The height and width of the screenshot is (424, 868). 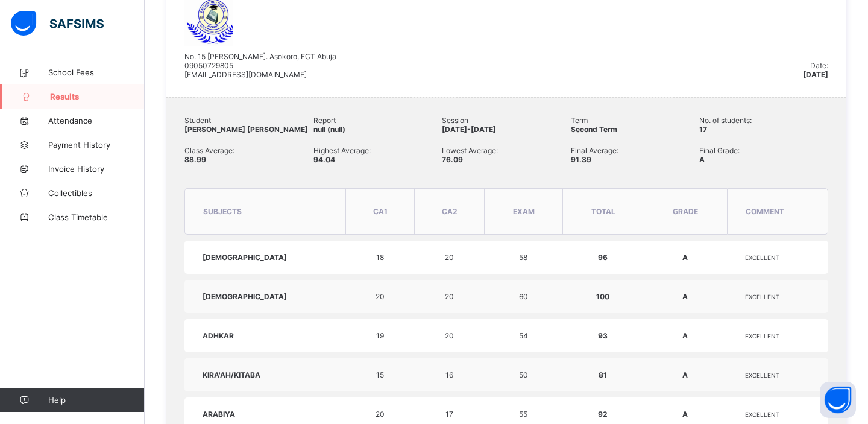 What do you see at coordinates (603, 211) in the screenshot?
I see `span: total` at bounding box center [603, 211].